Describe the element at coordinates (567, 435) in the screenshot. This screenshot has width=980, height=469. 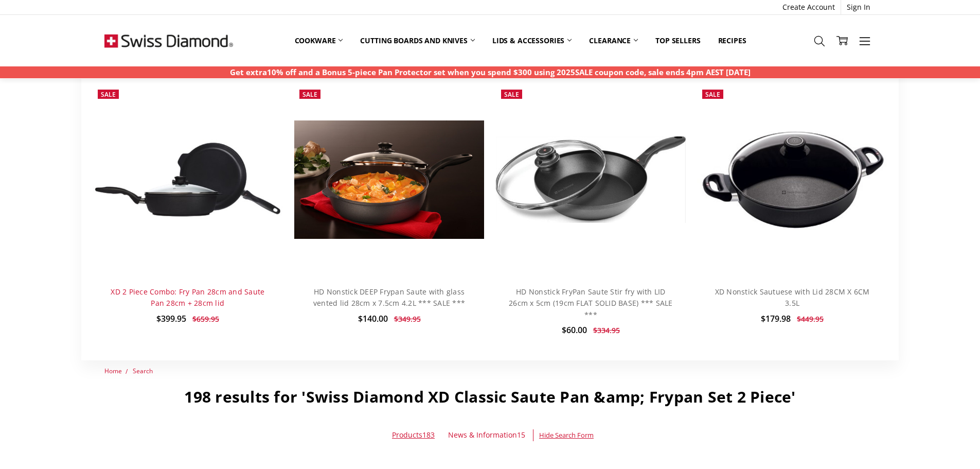
I see `a: Hide Search Form` at that location.